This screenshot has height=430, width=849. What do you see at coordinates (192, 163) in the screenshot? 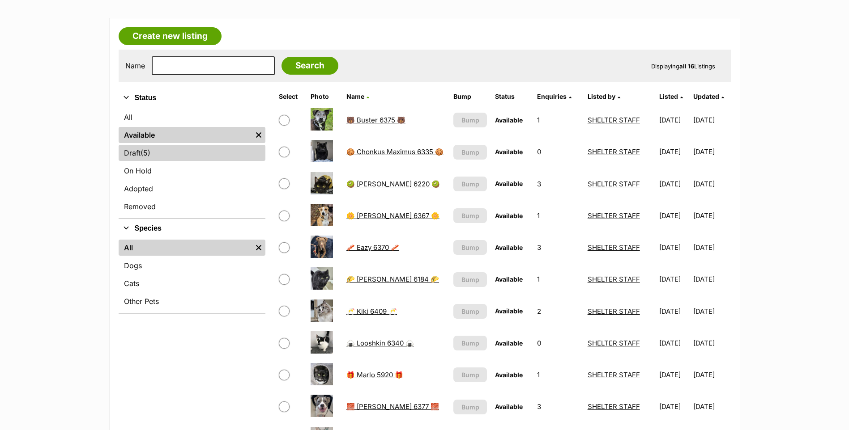
I see `div: Status` at bounding box center [192, 163].